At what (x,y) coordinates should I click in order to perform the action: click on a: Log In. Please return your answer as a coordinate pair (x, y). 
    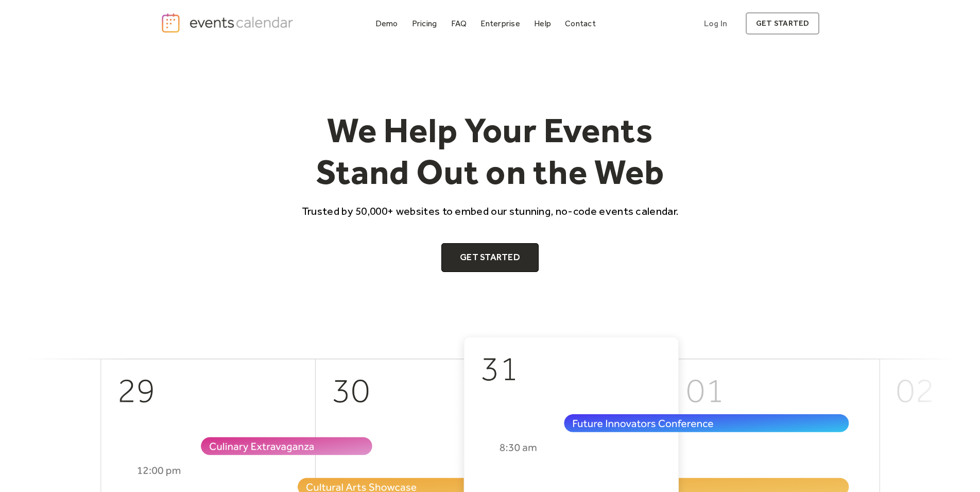
    Looking at the image, I should click on (715, 23).